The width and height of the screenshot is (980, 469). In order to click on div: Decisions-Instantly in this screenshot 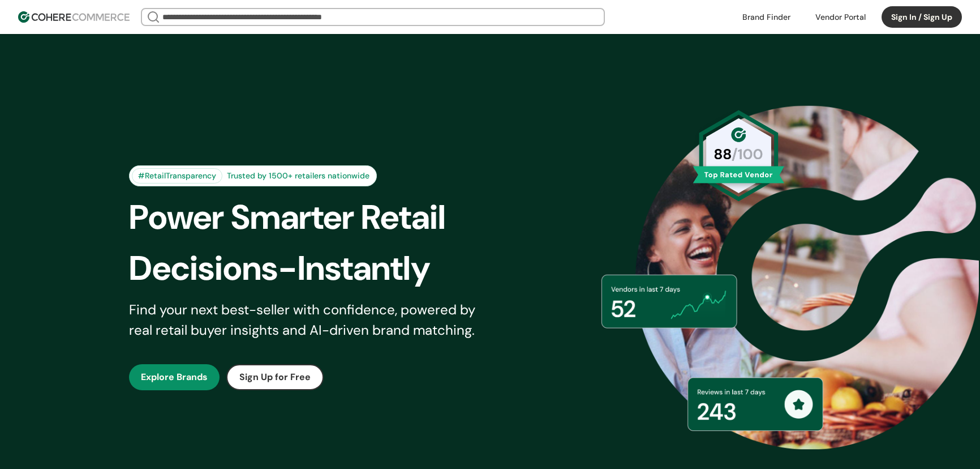, I will do `click(319, 269)`.